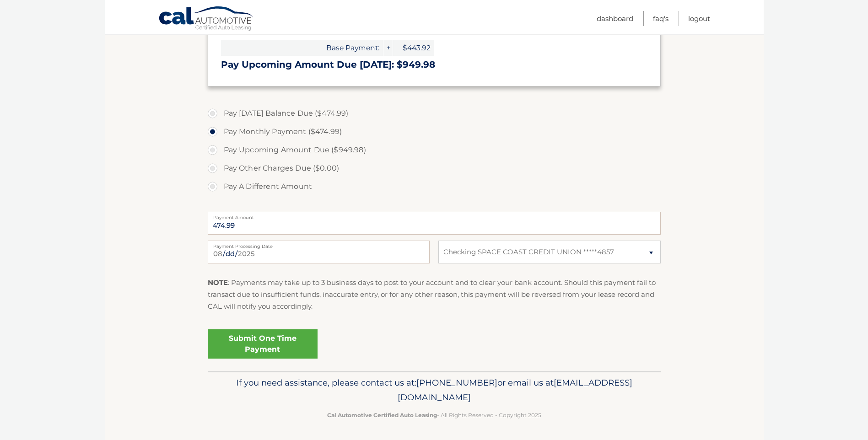 The height and width of the screenshot is (440, 868). What do you see at coordinates (434, 223) in the screenshot?
I see `input: Payment Amount` at bounding box center [434, 223].